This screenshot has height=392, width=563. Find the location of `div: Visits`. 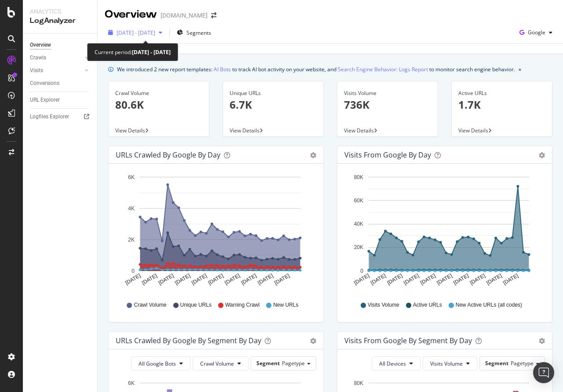

div: Visits is located at coordinates (36, 70).